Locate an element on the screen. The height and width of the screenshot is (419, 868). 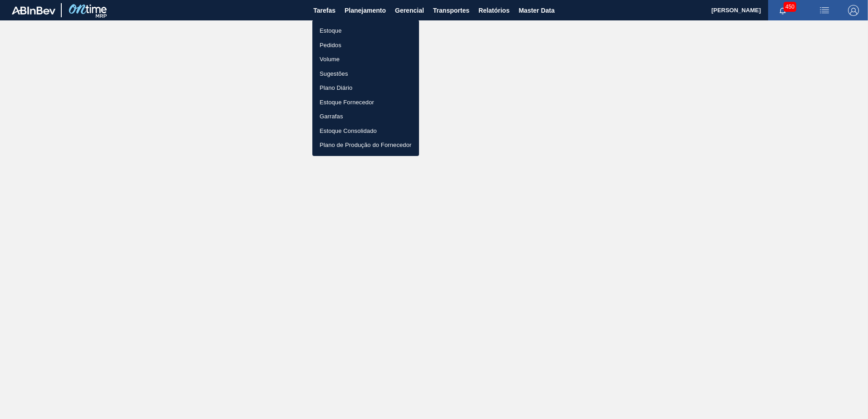
li: Garrafas is located at coordinates (365, 116).